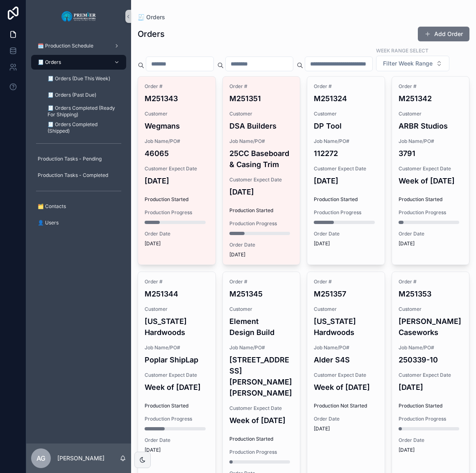  I want to click on h4: Element Design Build, so click(261, 327).